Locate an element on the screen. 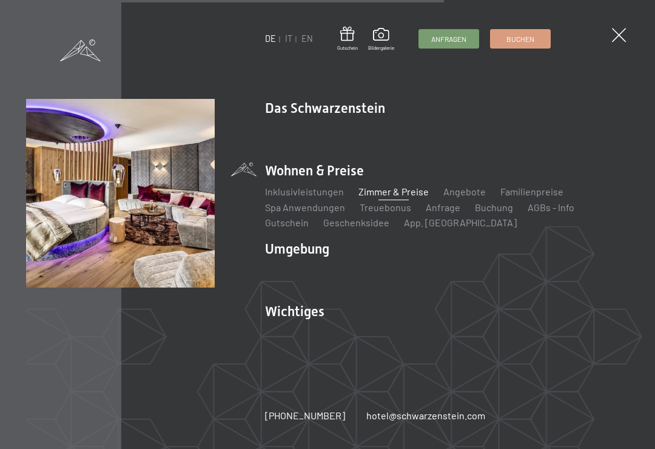 Image resolution: width=655 pixels, height=449 pixels. a: Buchung is located at coordinates (494, 207).